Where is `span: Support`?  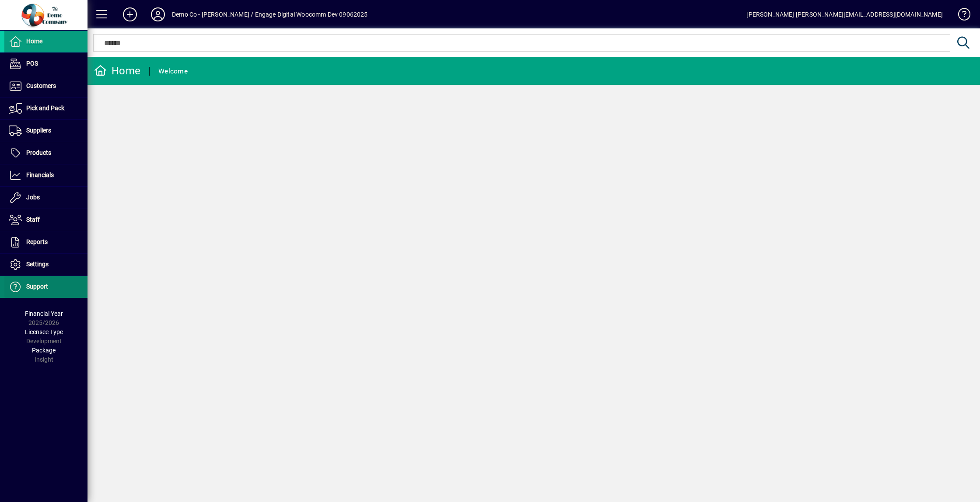
span: Support is located at coordinates (37, 286).